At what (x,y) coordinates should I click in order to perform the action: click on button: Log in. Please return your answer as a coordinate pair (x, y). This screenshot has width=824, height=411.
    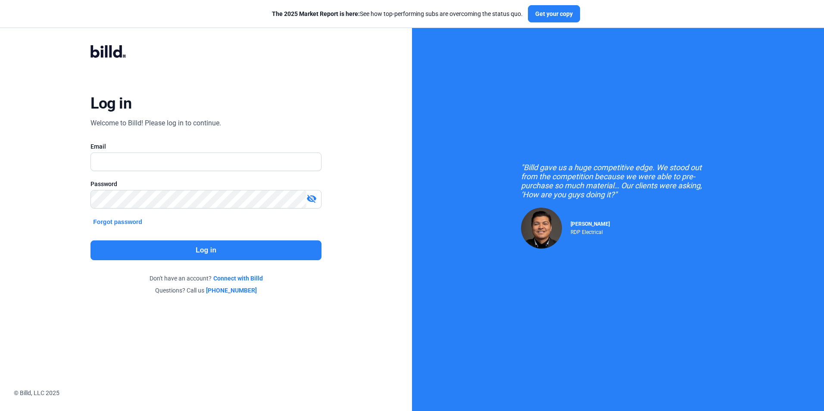
    Looking at the image, I should click on (206, 251).